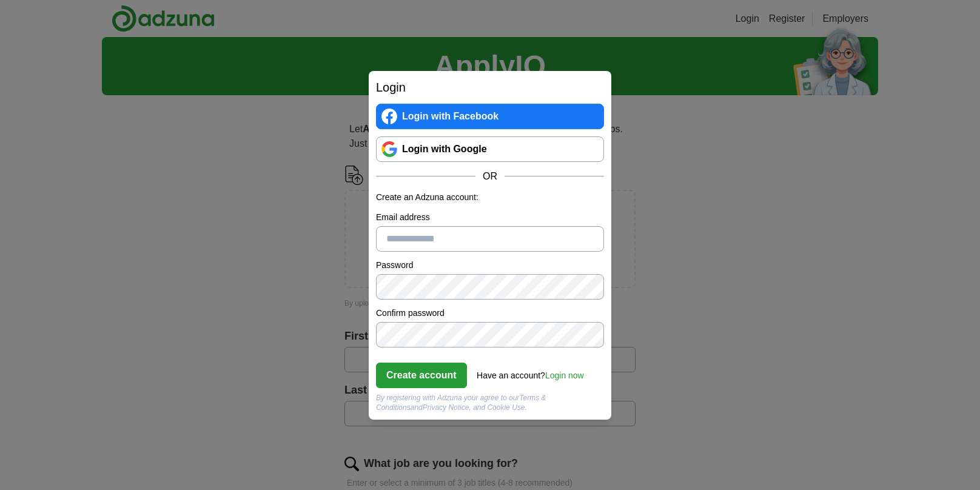 The height and width of the screenshot is (490, 980). What do you see at coordinates (490, 265) in the screenshot?
I see `label: Password` at bounding box center [490, 265].